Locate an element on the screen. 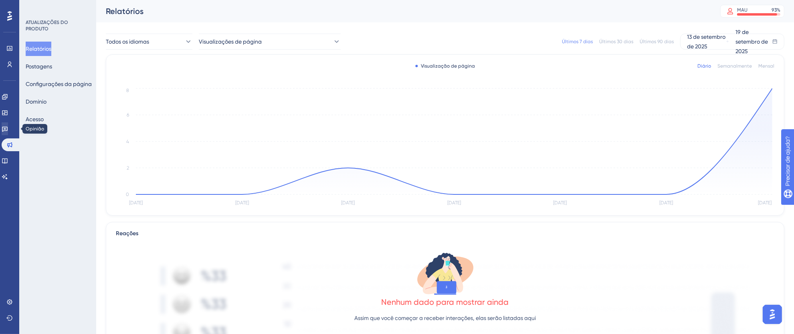 The height and width of the screenshot is (334, 794). font: Mensal is located at coordinates (766, 66).